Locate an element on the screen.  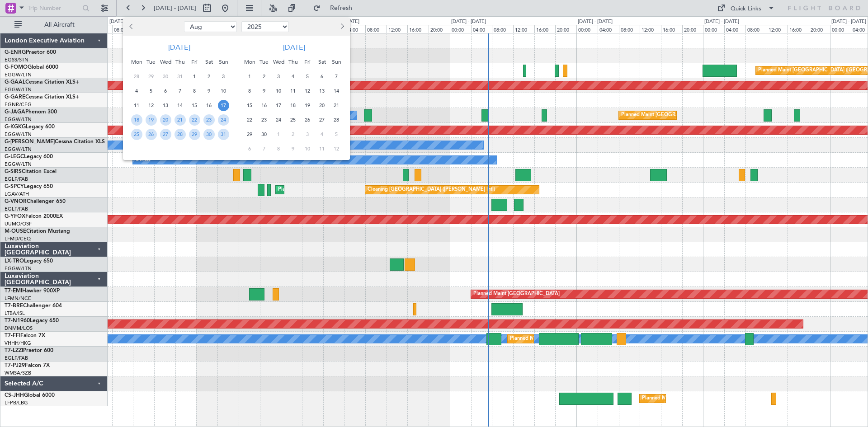
span: 7 is located at coordinates (336, 76).